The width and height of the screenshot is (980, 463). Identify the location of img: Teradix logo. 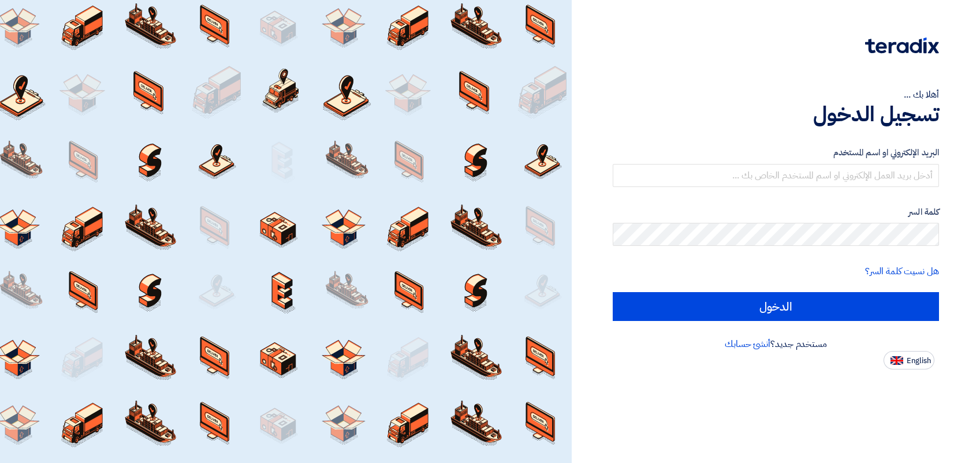
(902, 46).